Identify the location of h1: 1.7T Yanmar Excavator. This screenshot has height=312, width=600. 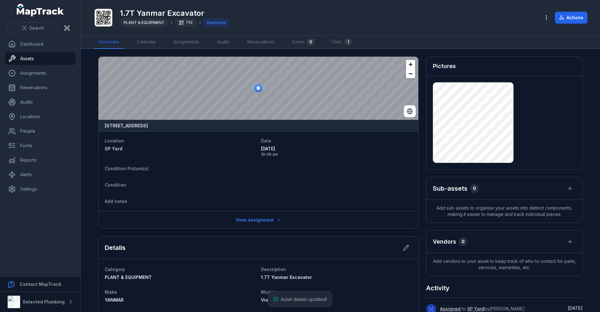
(175, 13).